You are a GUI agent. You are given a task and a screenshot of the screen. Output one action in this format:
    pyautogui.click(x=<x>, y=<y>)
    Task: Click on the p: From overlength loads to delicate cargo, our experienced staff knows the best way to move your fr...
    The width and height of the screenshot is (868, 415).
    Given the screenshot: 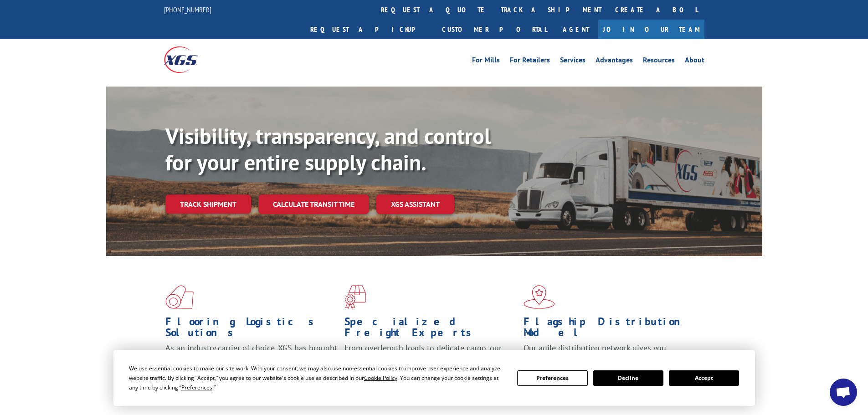 What is the action you would take?
    pyautogui.click(x=430, y=363)
    